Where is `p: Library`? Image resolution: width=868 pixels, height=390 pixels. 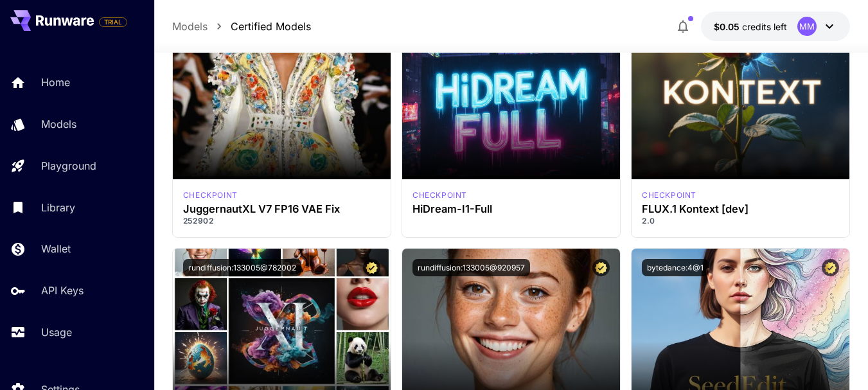 p: Library is located at coordinates (58, 207).